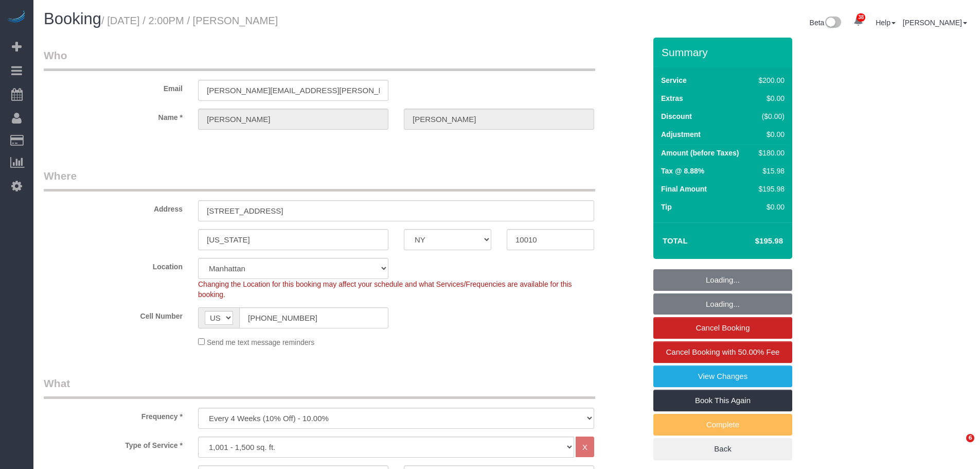 The height and width of the screenshot is (469, 980). What do you see at coordinates (385, 289) in the screenshot?
I see `span: Changing the Location for this booking may affect your schedule and what Services/Frequencies are...` at bounding box center [385, 289].